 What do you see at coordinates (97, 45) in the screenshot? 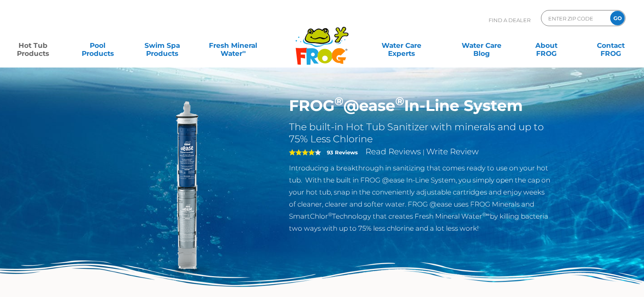
I see `a: PoolProducts` at bounding box center [97, 45].